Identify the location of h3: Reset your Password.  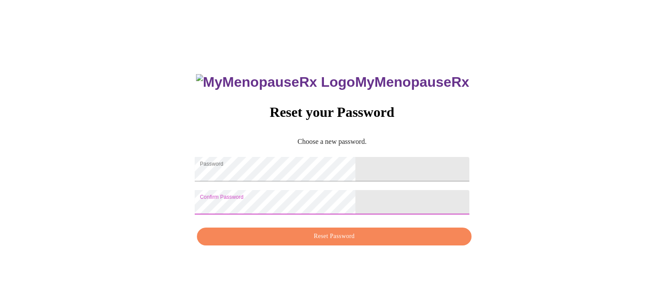
(332, 112).